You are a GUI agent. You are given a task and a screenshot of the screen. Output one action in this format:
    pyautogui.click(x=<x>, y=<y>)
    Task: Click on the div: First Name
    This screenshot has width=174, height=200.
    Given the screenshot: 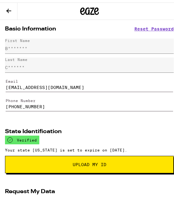 What is the action you would take?
    pyautogui.click(x=17, y=38)
    